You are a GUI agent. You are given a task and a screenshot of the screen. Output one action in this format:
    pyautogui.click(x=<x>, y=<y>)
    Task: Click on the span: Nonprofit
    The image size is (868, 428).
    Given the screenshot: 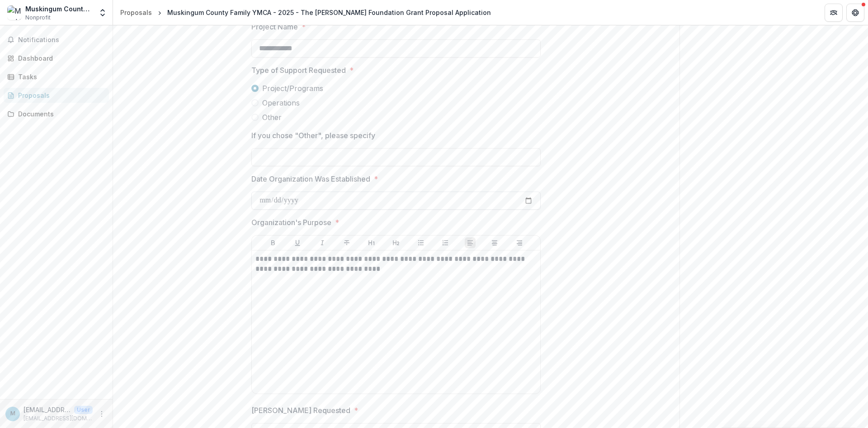 What is the action you would take?
    pyautogui.click(x=38, y=18)
    